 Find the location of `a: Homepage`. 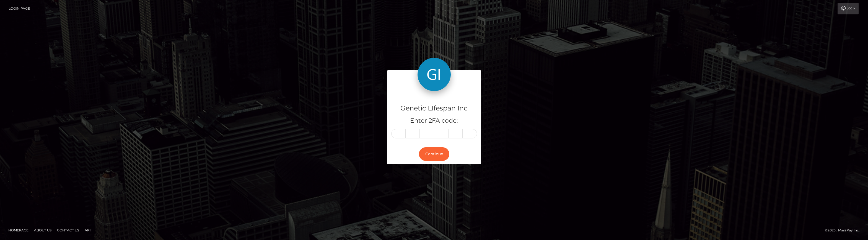

a: Homepage is located at coordinates (18, 230).